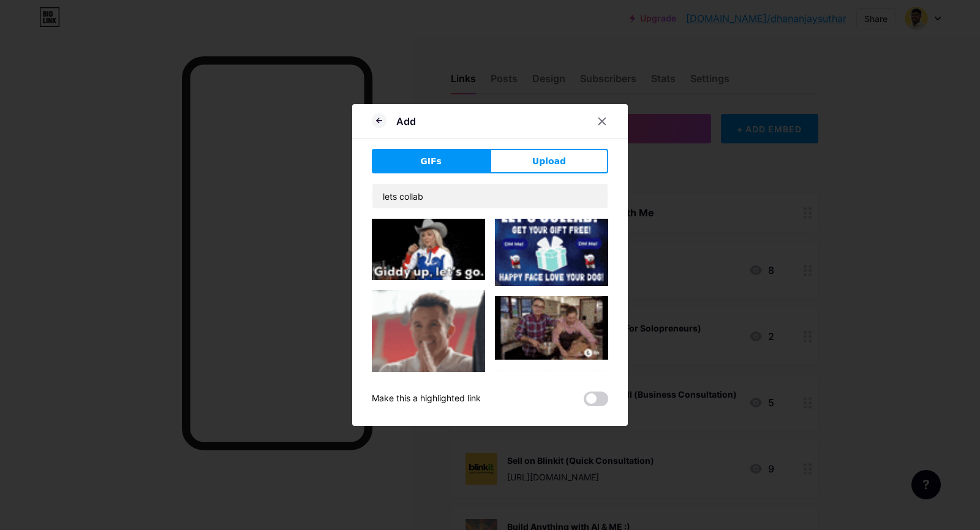 The height and width of the screenshot is (530, 980). Describe the element at coordinates (426, 399) in the screenshot. I see `div: Make this a highlighted link` at that location.